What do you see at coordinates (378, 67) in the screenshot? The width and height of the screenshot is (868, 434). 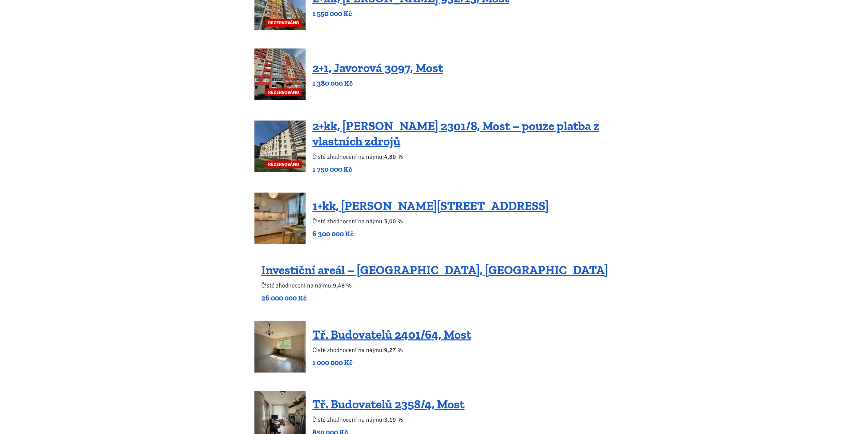 I see `a: 2+1, Javorová 3097, Most` at bounding box center [378, 67].